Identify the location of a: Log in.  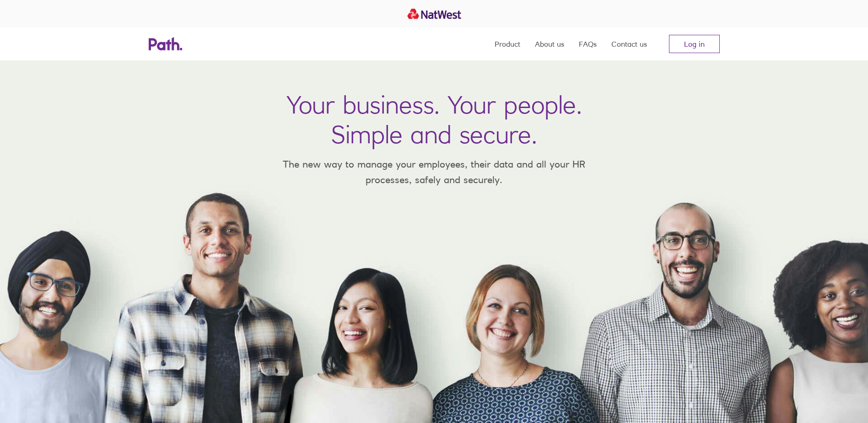
(694, 44).